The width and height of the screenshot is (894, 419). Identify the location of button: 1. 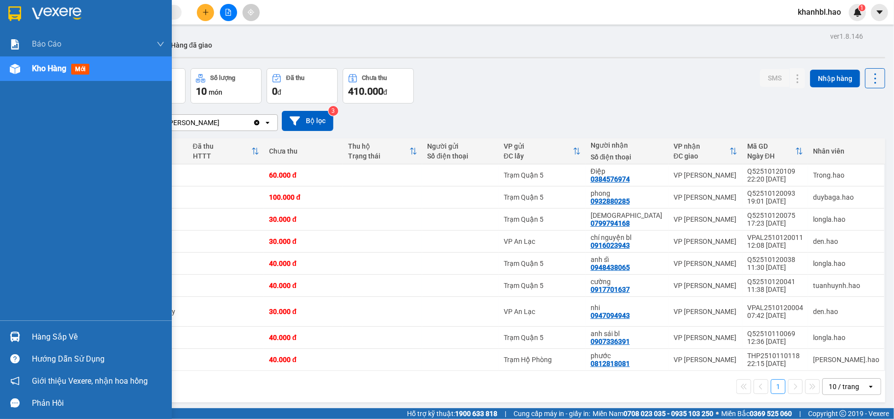
(778, 387).